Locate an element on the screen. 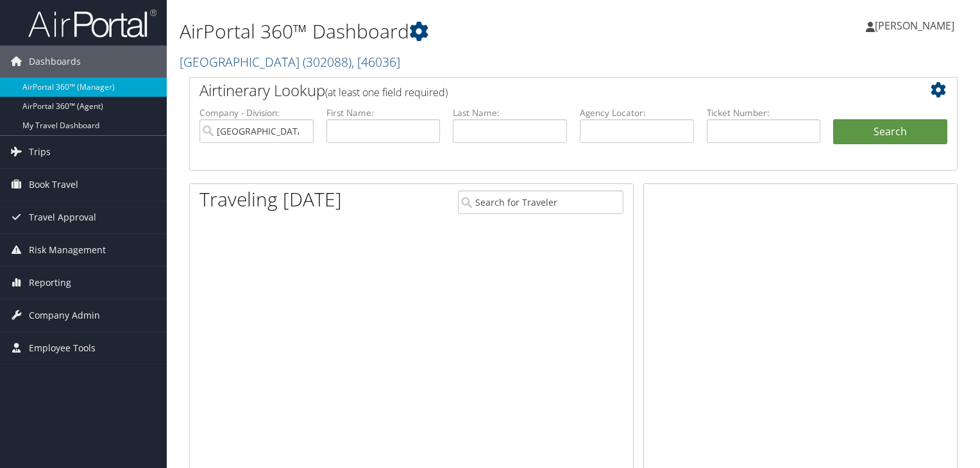  label: Company - Division: is located at coordinates (256, 113).